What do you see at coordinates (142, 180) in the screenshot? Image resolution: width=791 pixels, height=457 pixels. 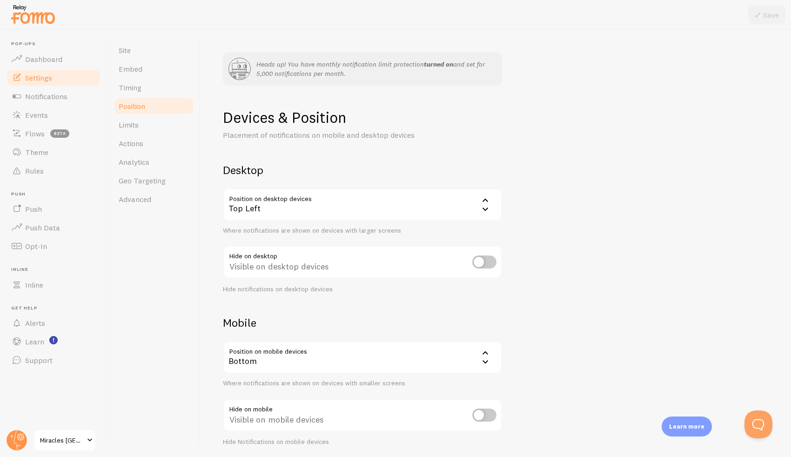 I see `span: Geo Targeting` at bounding box center [142, 180].